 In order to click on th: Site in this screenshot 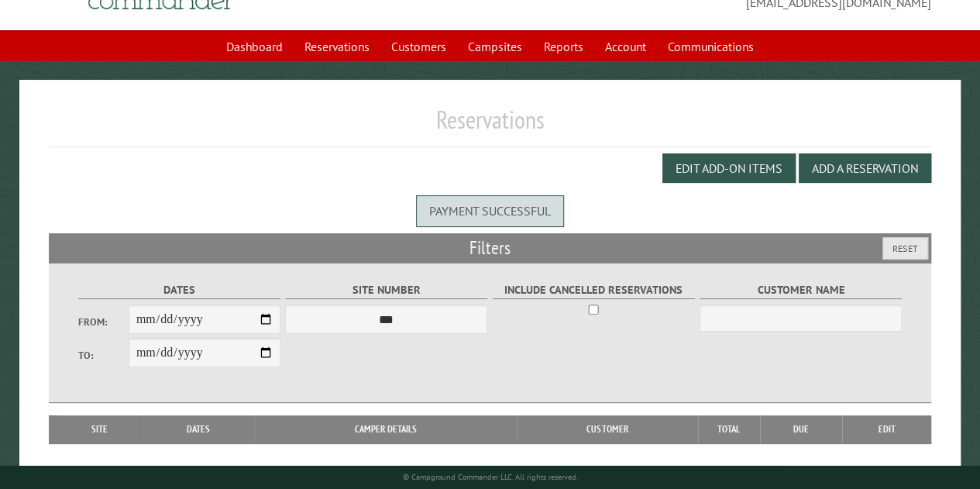, I will do `click(99, 429)`.